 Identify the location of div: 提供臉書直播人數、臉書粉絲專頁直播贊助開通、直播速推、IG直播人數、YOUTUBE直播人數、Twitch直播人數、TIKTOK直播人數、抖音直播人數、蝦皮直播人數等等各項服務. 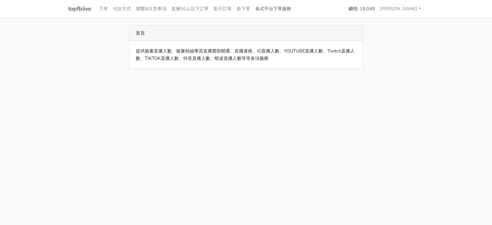
(246, 55).